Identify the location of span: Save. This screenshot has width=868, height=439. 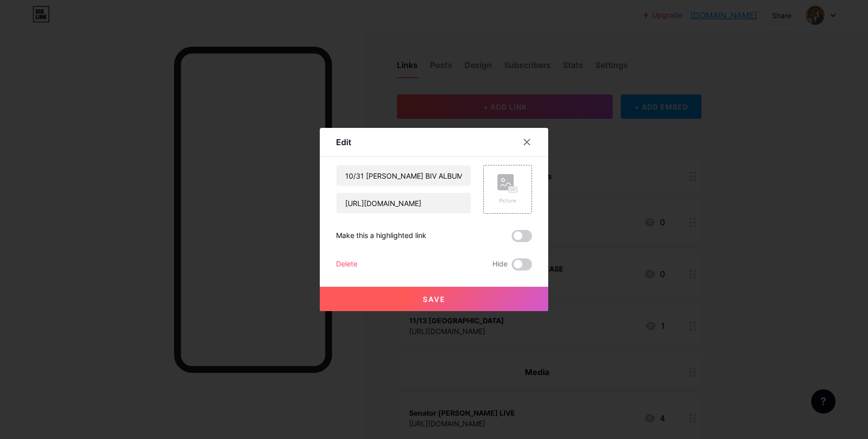
(434, 299).